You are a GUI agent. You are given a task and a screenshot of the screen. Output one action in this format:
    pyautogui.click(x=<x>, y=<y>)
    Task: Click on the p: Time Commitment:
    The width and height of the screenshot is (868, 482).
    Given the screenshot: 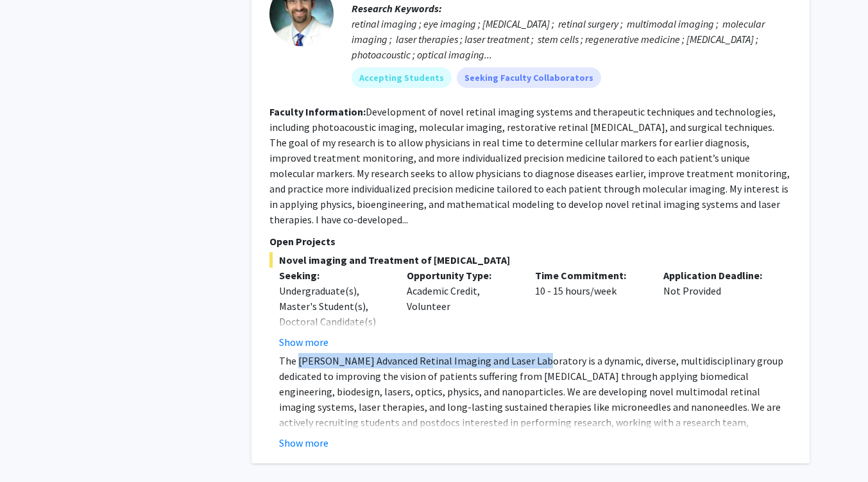 What is the action you would take?
    pyautogui.click(x=589, y=275)
    